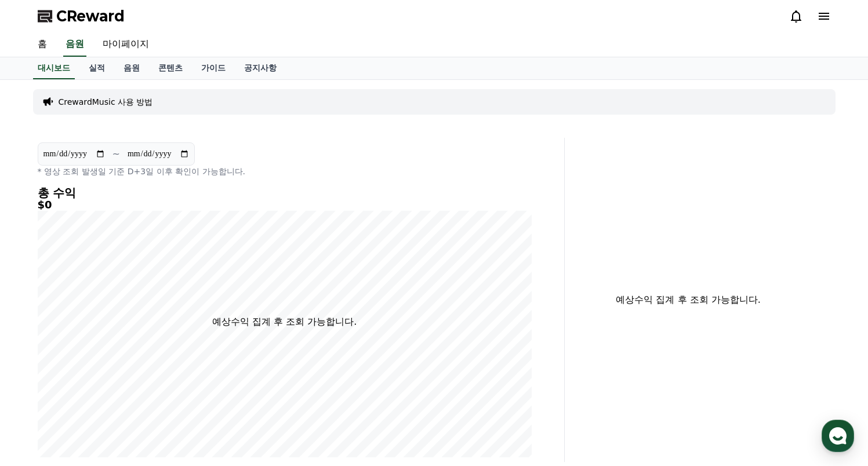 The image size is (868, 466). Describe the element at coordinates (109, 234) in the screenshot. I see `b: 채널톡` at that location.